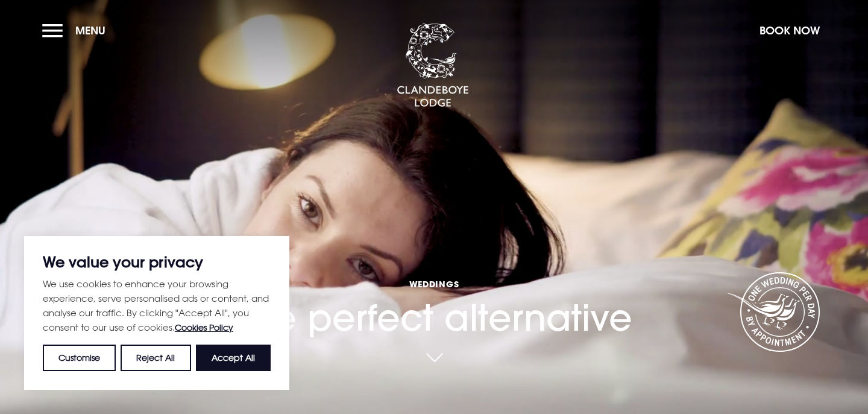 The width and height of the screenshot is (868, 414). Describe the element at coordinates (155, 357) in the screenshot. I see `button: Reject All` at that location.